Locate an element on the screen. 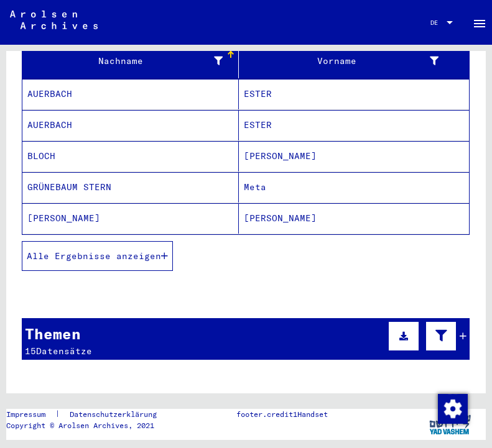 The width and height of the screenshot is (492, 448). span: 15 is located at coordinates (31, 351).